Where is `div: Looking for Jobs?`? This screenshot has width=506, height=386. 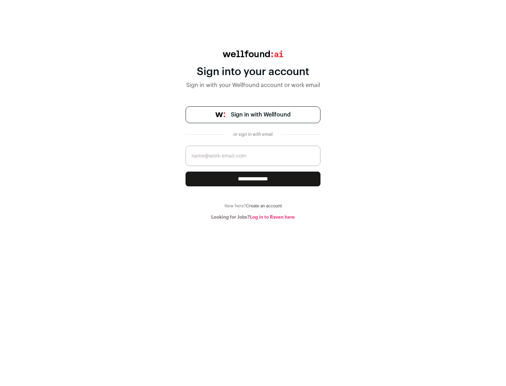
div: Looking for Jobs? is located at coordinates (253, 217).